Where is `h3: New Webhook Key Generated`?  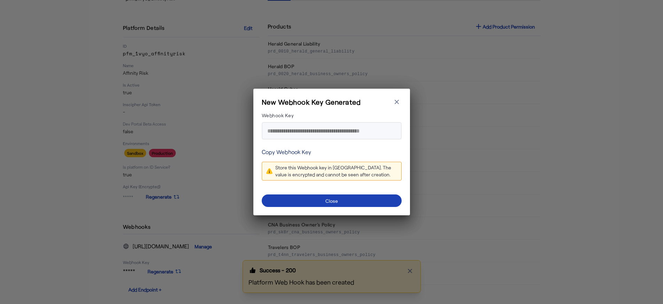
h3: New Webhook Key Generated is located at coordinates (311, 102).